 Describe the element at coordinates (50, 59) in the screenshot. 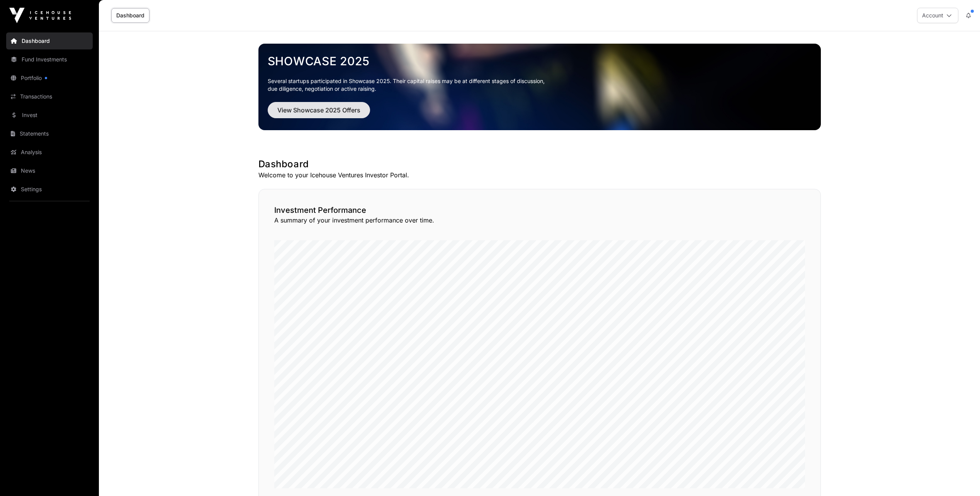

I see `a: Fund Investments` at that location.